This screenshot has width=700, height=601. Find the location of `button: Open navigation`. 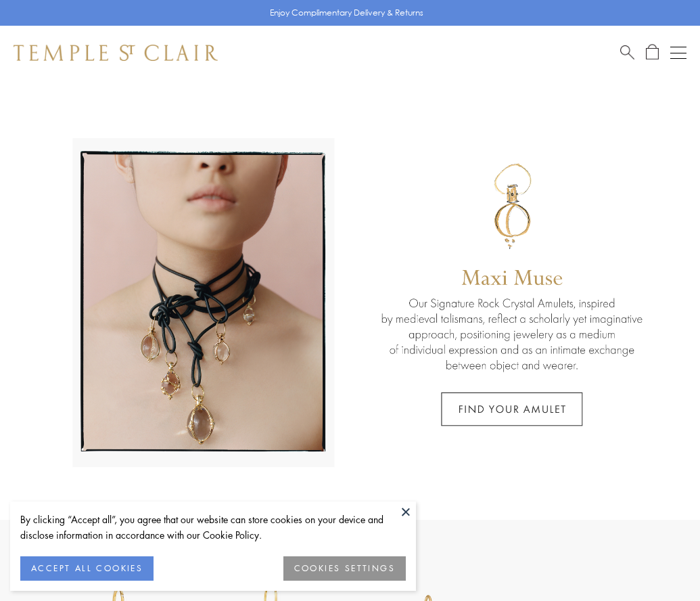

button: Open navigation is located at coordinates (679, 53).